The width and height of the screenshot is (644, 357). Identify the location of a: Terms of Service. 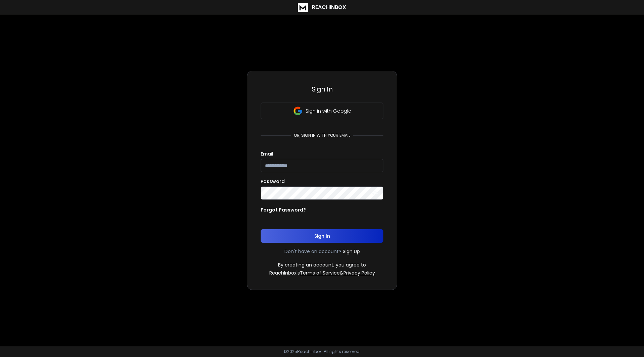
(320, 273).